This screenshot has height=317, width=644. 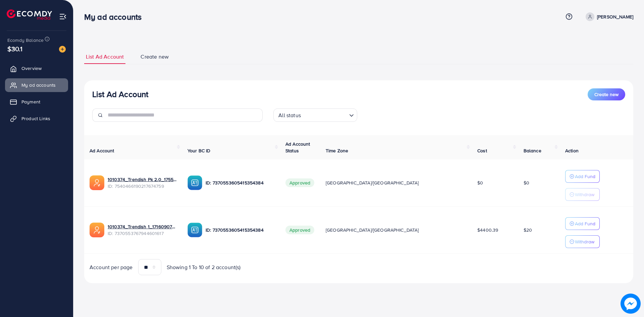 What do you see at coordinates (63, 16) in the screenshot?
I see `img: menu` at bounding box center [63, 16].